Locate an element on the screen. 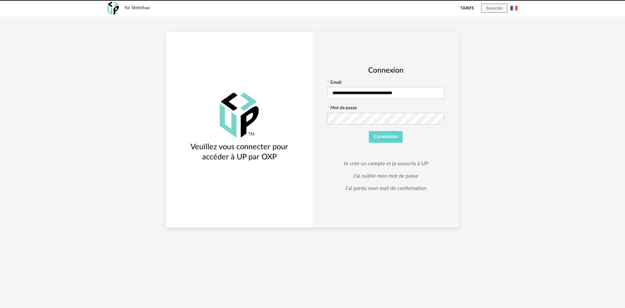 Image resolution: width=625 pixels, height=308 pixels. button: Souscrire is located at coordinates (494, 8).